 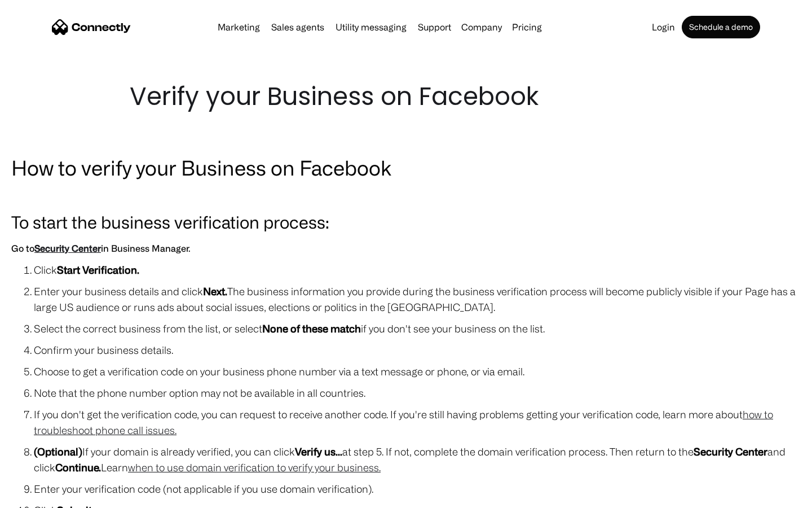 I want to click on a: Utility messaging, so click(x=371, y=27).